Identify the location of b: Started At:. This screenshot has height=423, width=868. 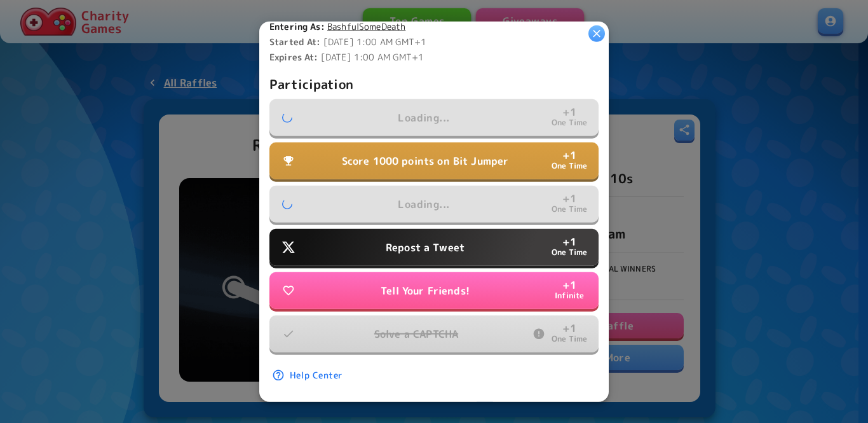
(295, 41).